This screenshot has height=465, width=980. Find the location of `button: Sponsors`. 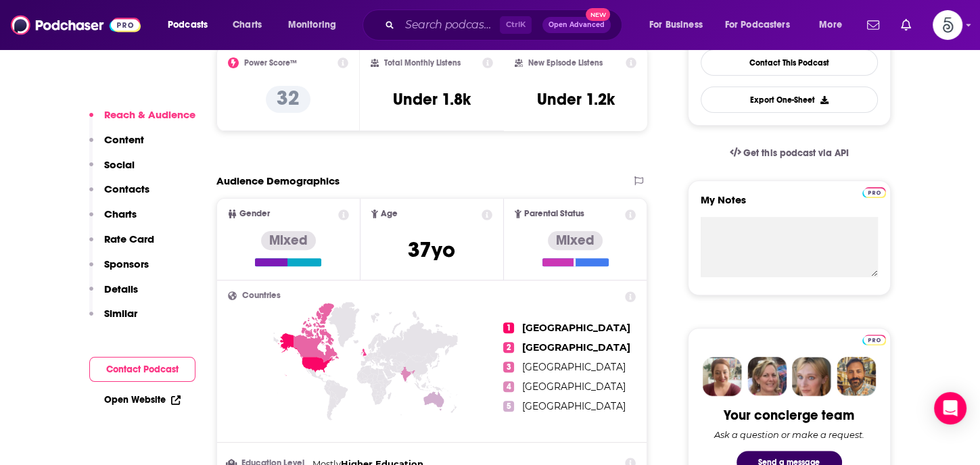

button: Sponsors is located at coordinates (119, 270).